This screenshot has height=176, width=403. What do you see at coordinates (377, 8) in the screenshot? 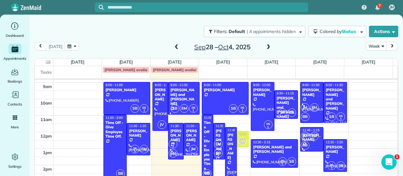
I see `div: 7 unread notifications` at bounding box center [377, 8].